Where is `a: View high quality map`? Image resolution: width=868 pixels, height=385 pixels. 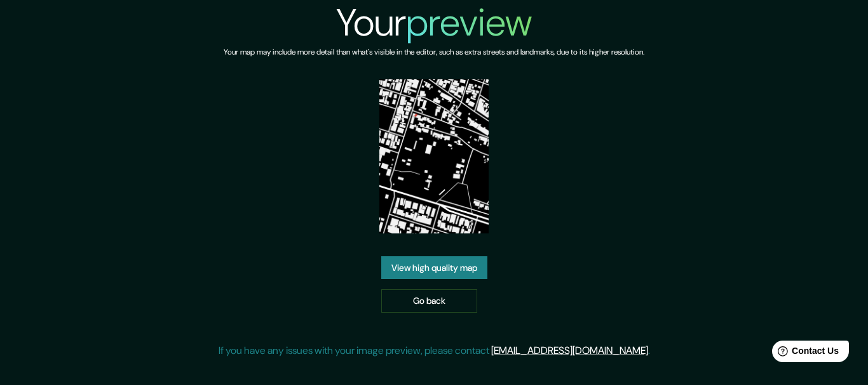
a: View high quality map is located at coordinates (434, 268).